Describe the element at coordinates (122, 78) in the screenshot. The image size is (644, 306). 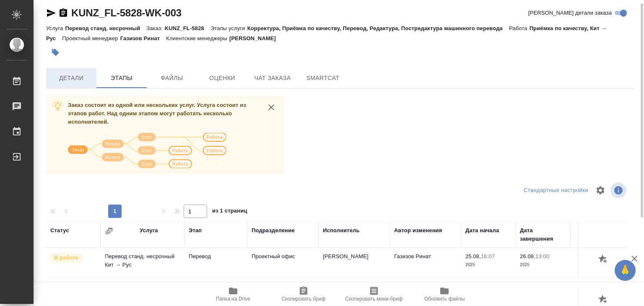
I see `span: Этапы` at that location.